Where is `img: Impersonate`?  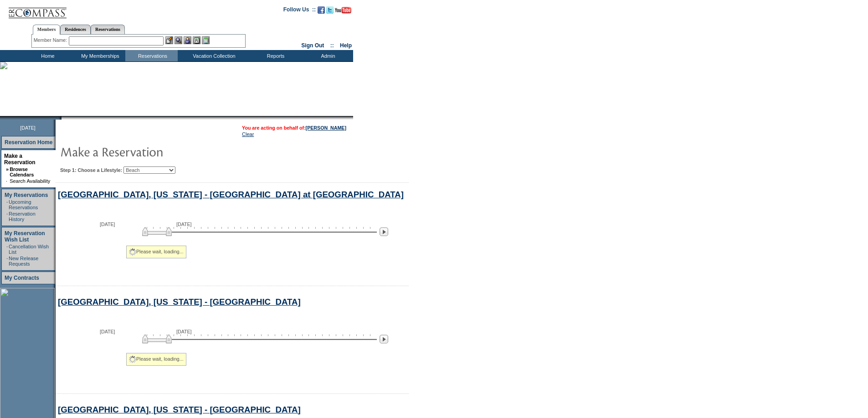 img: Impersonate is located at coordinates (187, 40).